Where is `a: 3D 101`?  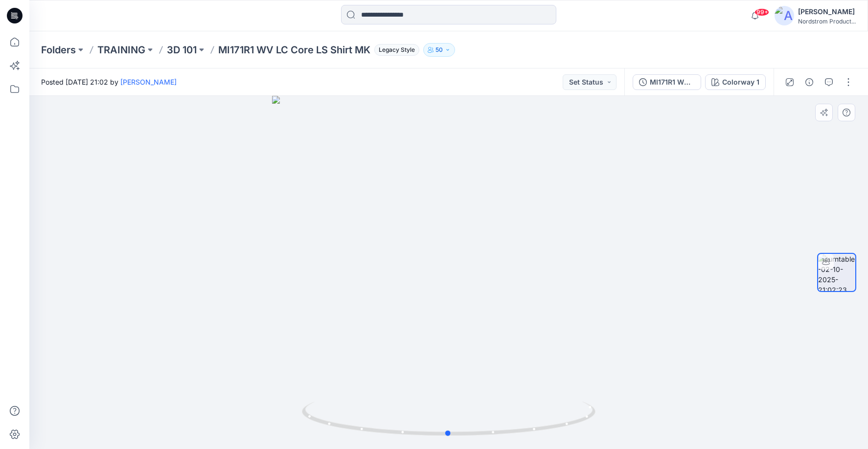
a: 3D 101 is located at coordinates (182, 50).